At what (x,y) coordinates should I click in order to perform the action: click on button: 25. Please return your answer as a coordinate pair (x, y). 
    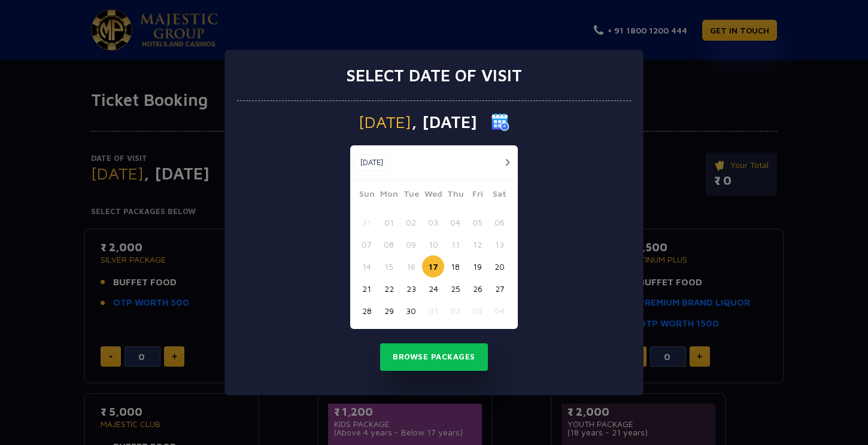
    Looking at the image, I should click on (455, 288).